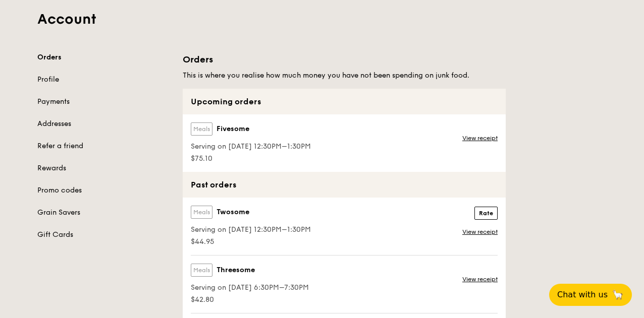 The width and height of the screenshot is (644, 318). What do you see at coordinates (250, 300) in the screenshot?
I see `span: $42.80` at bounding box center [250, 300].